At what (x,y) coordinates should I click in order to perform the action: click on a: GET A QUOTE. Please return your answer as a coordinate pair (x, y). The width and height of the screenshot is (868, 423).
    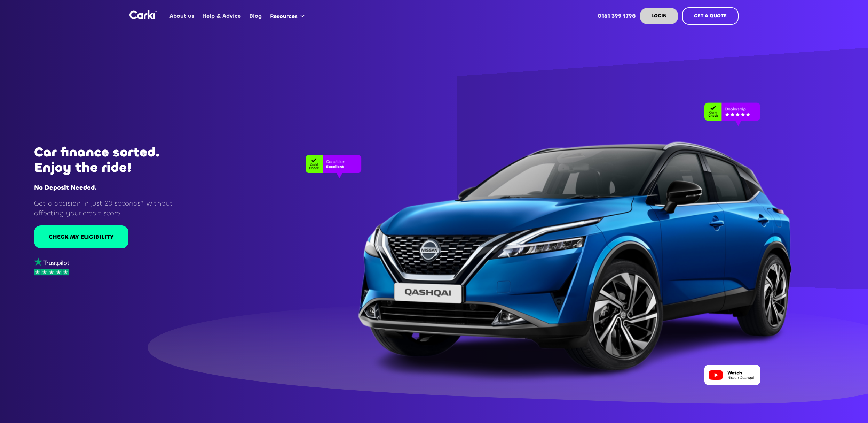
    Looking at the image, I should click on (711, 16).